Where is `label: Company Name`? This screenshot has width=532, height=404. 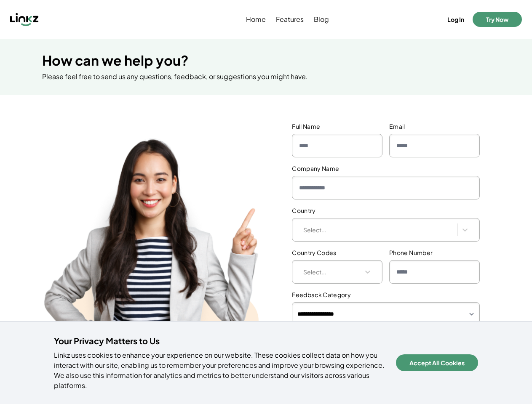
label: Company Name is located at coordinates (386, 168).